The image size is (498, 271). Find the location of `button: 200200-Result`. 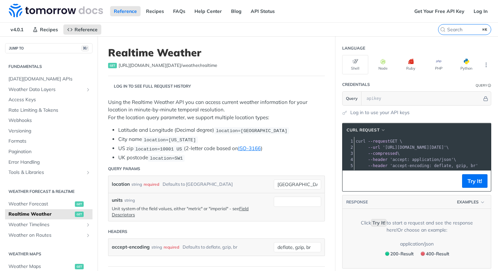

button: 200200-Result is located at coordinates (399, 253).